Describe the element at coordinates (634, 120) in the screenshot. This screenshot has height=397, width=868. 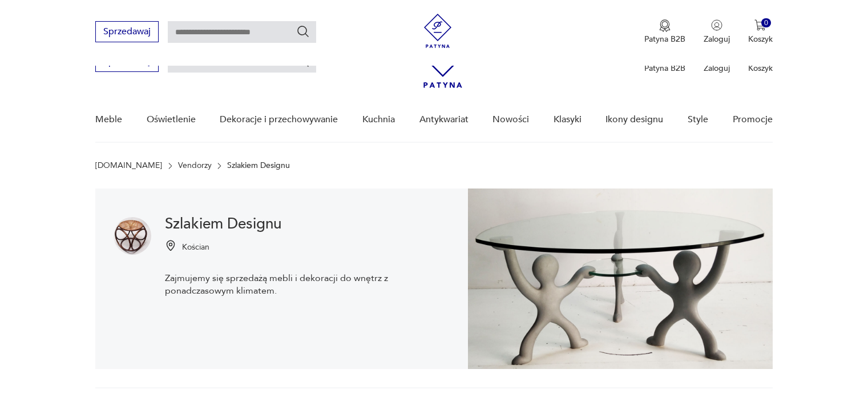
I see `a: Ikony designu` at that location.